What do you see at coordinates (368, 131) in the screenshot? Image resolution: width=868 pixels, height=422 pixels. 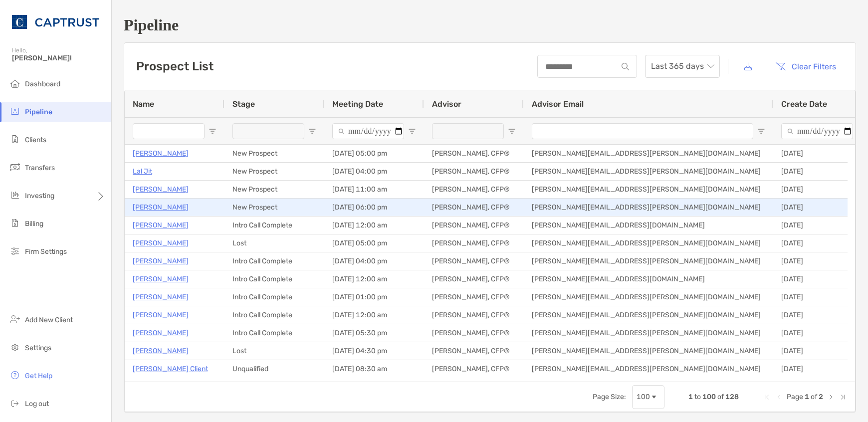 I see `input: Meeting Date Filter Input` at bounding box center [368, 131].